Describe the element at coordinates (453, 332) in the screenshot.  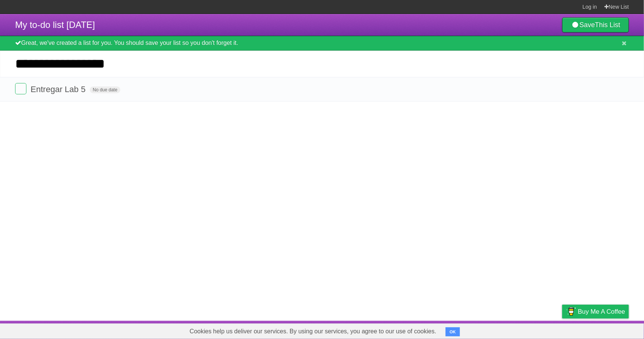
I see `button: OK` at that location.